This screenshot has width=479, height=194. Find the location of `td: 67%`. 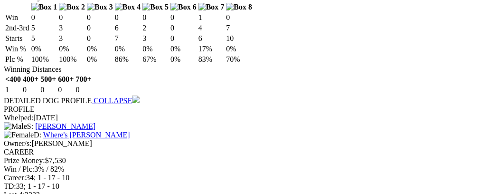

td: 67% is located at coordinates (155, 59).